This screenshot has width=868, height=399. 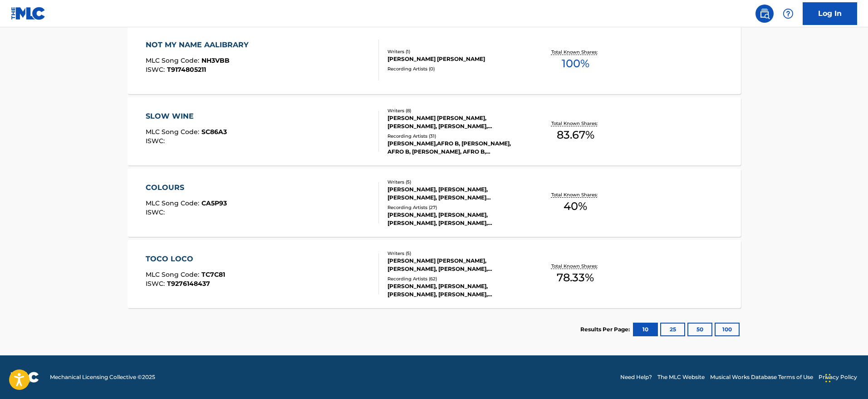 What do you see at coordinates (846, 377) in the screenshot?
I see `div: Chat Widget` at bounding box center [846, 377].